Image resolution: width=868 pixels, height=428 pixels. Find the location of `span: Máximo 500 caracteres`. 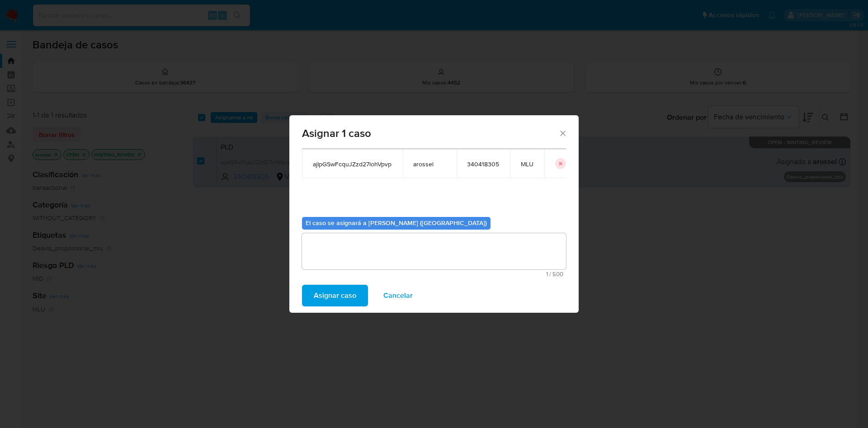

span: Máximo 500 caracteres is located at coordinates (434, 274).